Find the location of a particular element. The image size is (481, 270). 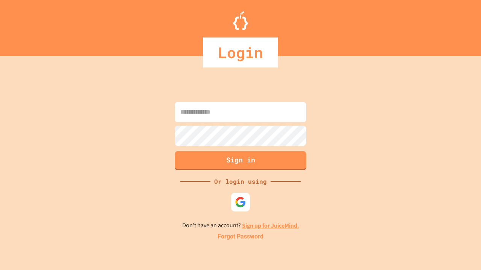

img: Logo.svg is located at coordinates (240, 21).